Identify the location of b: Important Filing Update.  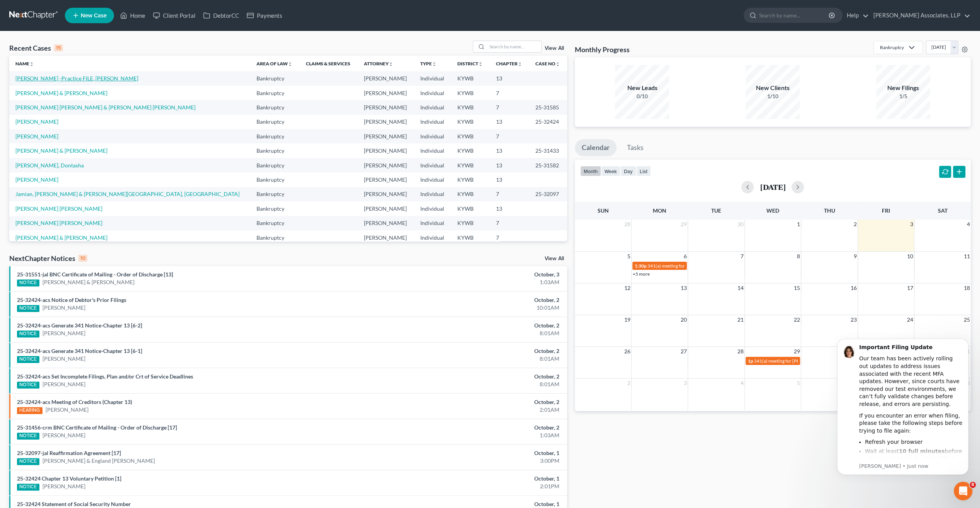
(71, 18).